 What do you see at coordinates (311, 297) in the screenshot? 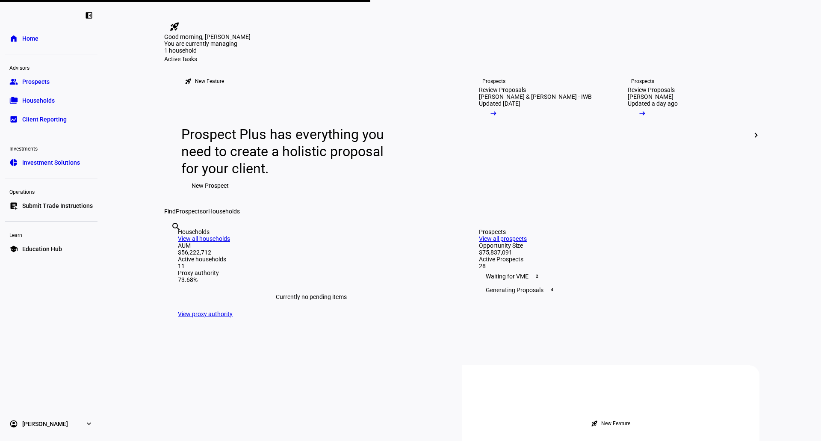
I see `div: Currently no pending items` at bounding box center [311, 297].